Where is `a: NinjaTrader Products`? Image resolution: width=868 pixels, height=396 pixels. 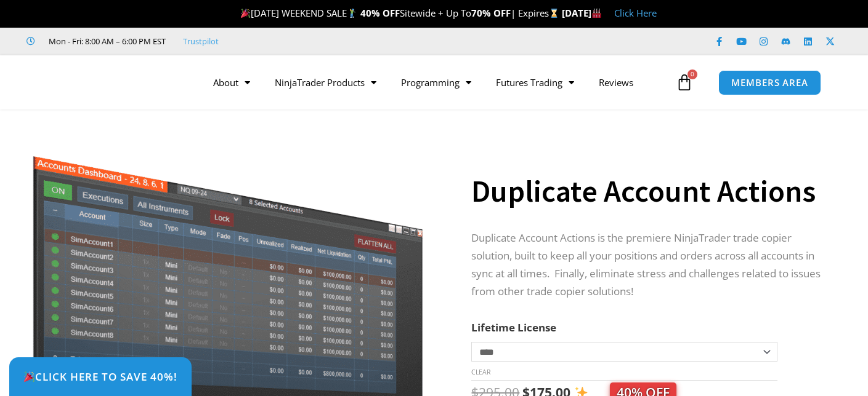 a: NinjaTrader Products is located at coordinates (325, 83).